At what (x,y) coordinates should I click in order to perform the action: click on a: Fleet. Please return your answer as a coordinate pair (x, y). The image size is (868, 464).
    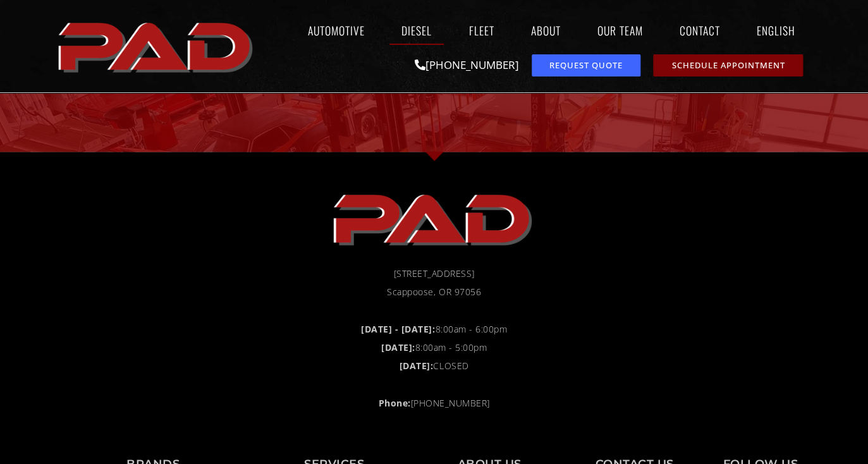
    Looking at the image, I should click on (481, 31).